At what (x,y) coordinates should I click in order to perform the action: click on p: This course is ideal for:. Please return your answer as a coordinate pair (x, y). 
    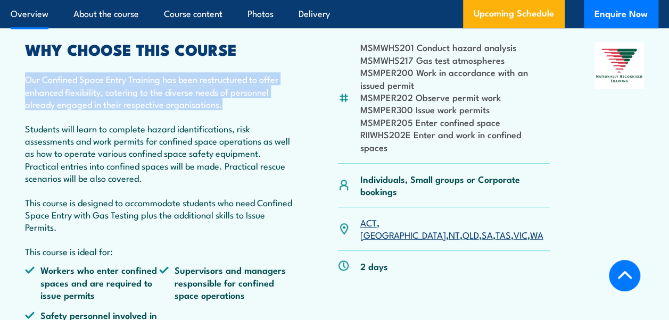
    Looking at the image, I should click on (159, 251).